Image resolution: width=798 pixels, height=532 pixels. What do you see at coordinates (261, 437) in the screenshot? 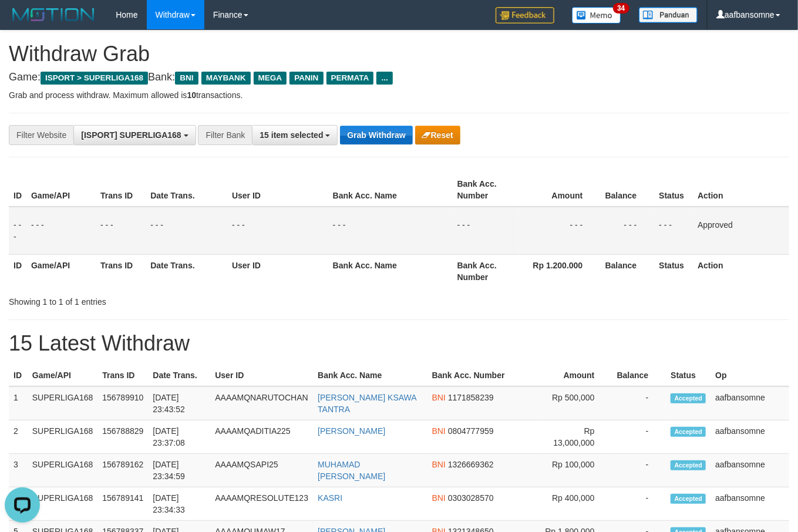
I see `td: AAAAMQADITIA225` at bounding box center [261, 437].